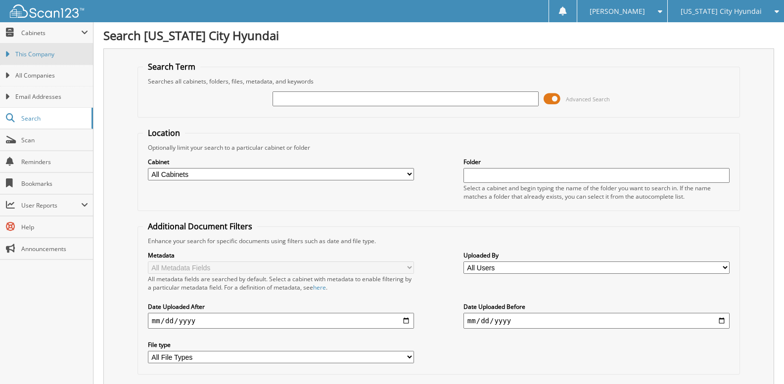 This screenshot has width=784, height=384. Describe the element at coordinates (54, 249) in the screenshot. I see `span: Announcements` at that location.